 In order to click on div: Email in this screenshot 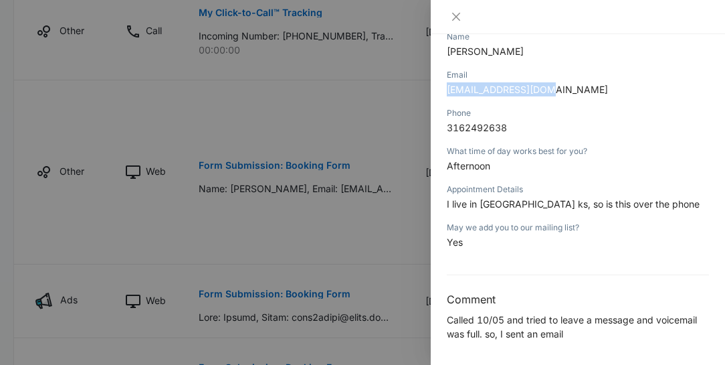, I will do `click(578, 75)`.